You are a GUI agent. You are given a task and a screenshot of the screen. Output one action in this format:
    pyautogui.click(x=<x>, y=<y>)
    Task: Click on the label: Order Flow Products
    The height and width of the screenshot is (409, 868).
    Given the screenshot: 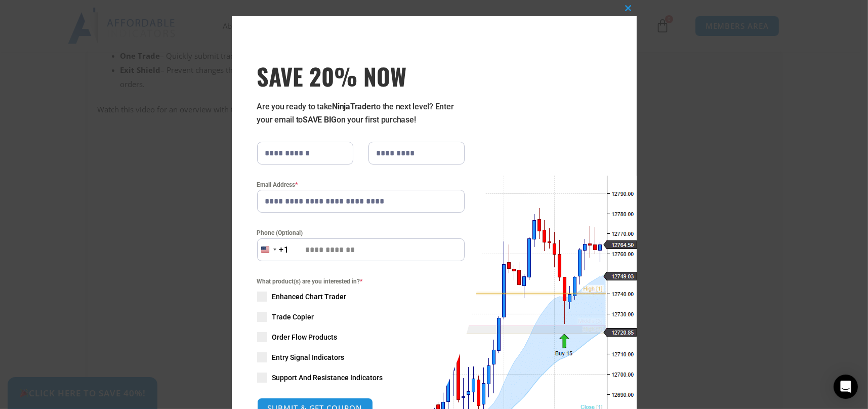 What is the action you would take?
    pyautogui.click(x=361, y=337)
    